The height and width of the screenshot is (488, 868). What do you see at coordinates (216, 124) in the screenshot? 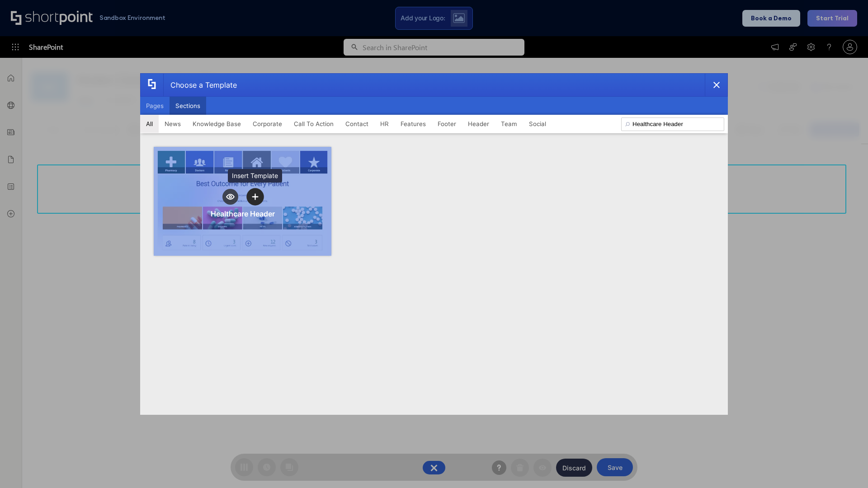
I see `button: Knowledge Base` at bounding box center [216, 124].